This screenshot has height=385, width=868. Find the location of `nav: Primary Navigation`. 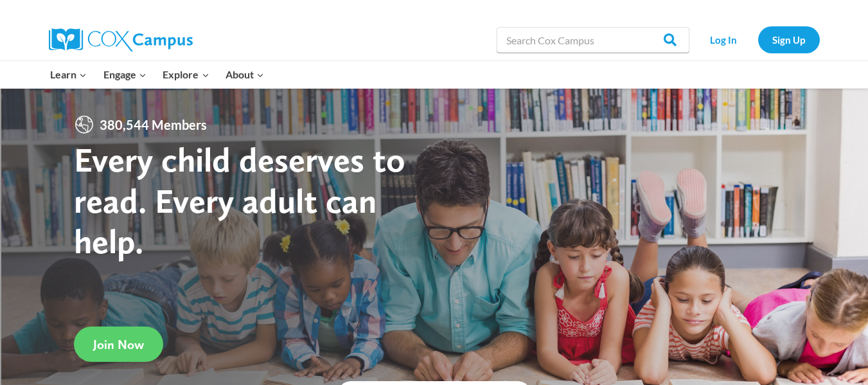

nav: Primary Navigation is located at coordinates (157, 75).